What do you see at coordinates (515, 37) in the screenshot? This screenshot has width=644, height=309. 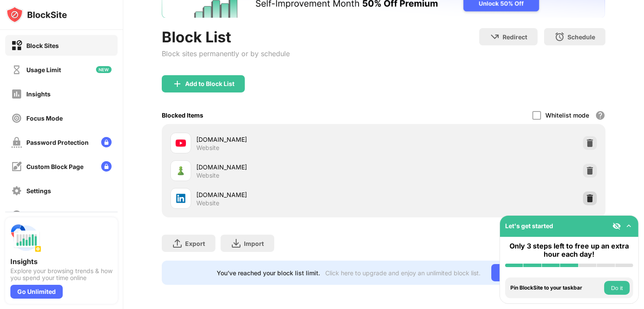 I see `div: Redirect` at bounding box center [515, 37].